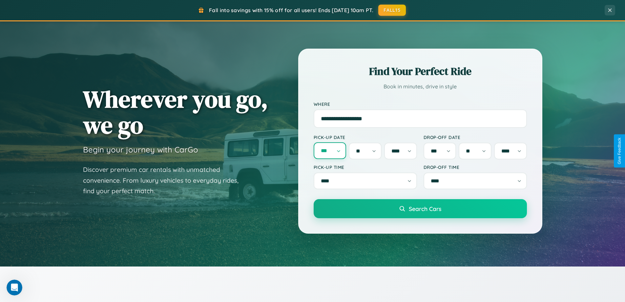 The width and height of the screenshot is (625, 302). I want to click on p: Discover premium car rentals with unmatched convenience. From luxury vehicles to everyday rides, ..., so click(165, 180).